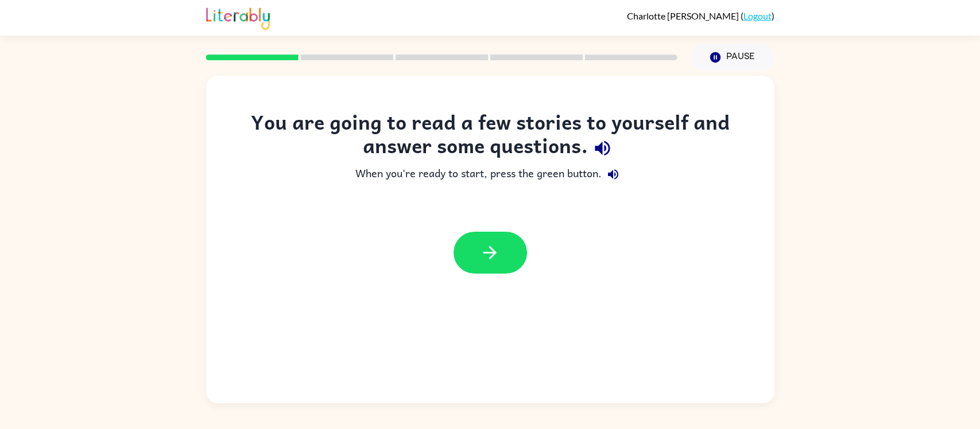 The height and width of the screenshot is (429, 980). Describe the element at coordinates (490, 174) in the screenshot. I see `div: When you're ready to start, press the green button.` at that location.